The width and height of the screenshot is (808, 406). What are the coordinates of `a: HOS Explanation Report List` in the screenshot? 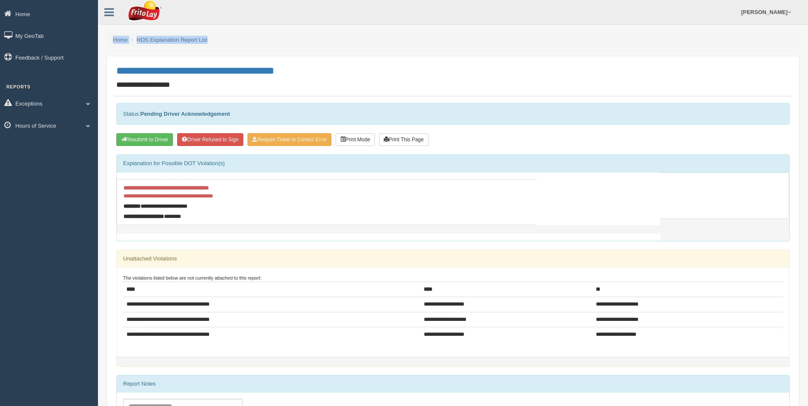 It's located at (172, 40).